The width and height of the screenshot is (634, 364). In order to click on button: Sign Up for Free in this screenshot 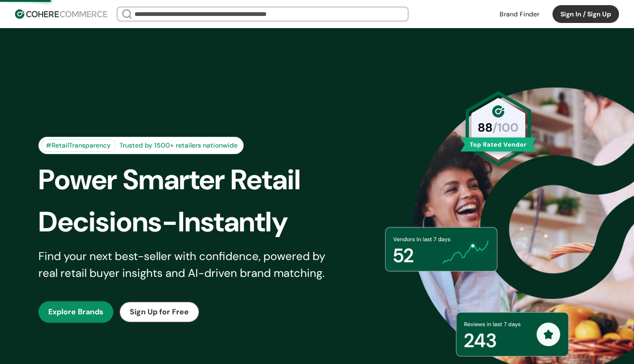, I will do `click(159, 311)`.